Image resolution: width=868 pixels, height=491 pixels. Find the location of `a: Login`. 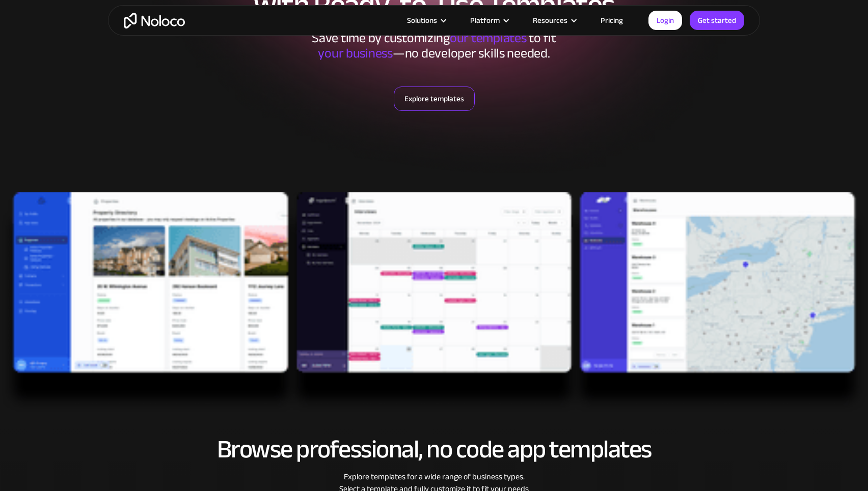

a: Login is located at coordinates (665, 21).